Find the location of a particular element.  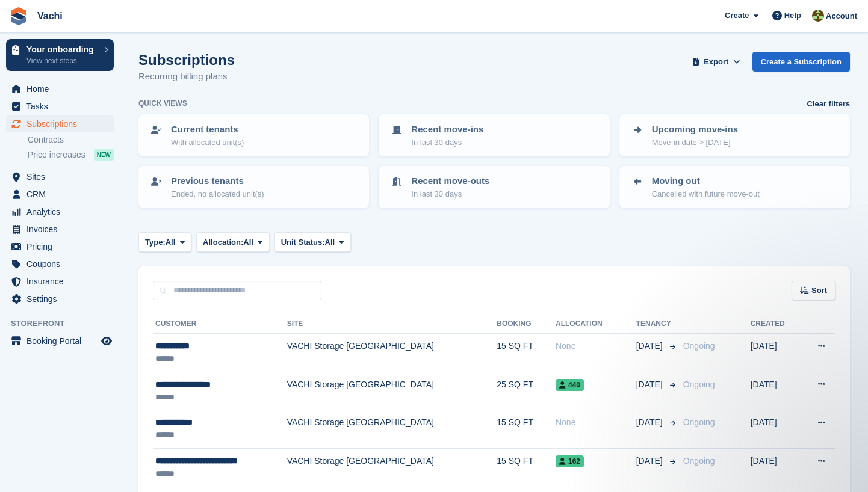

a: Contracts is located at coordinates (71, 139).